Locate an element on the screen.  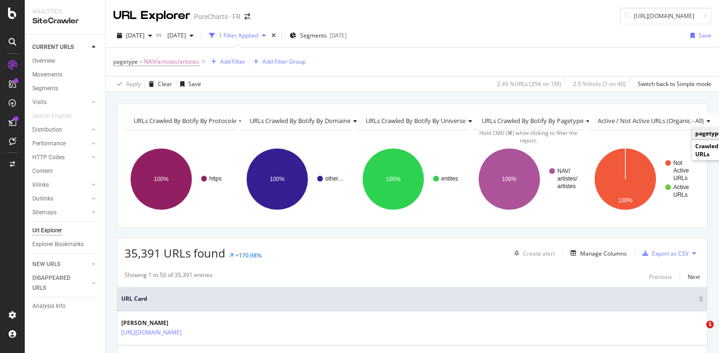
text: artistes/ is located at coordinates (567, 179).